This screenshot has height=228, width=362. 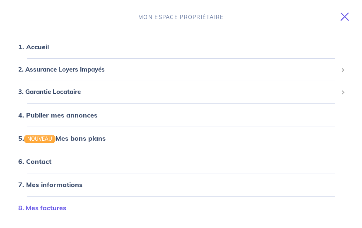 I want to click on a: 7. Mes informations, so click(x=50, y=185).